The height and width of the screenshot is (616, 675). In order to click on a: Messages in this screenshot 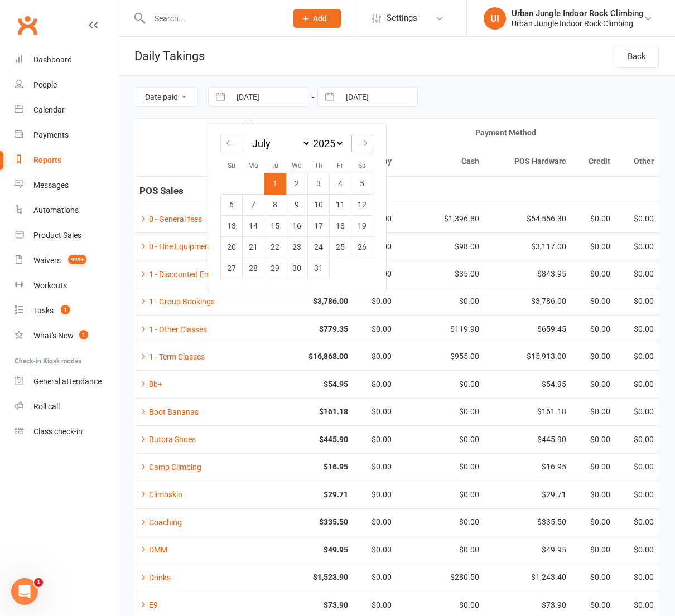, I will do `click(66, 185)`.